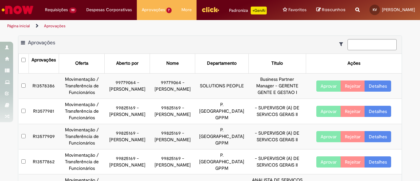  What do you see at coordinates (375, 10) in the screenshot?
I see `span: KV` at bounding box center [375, 10].